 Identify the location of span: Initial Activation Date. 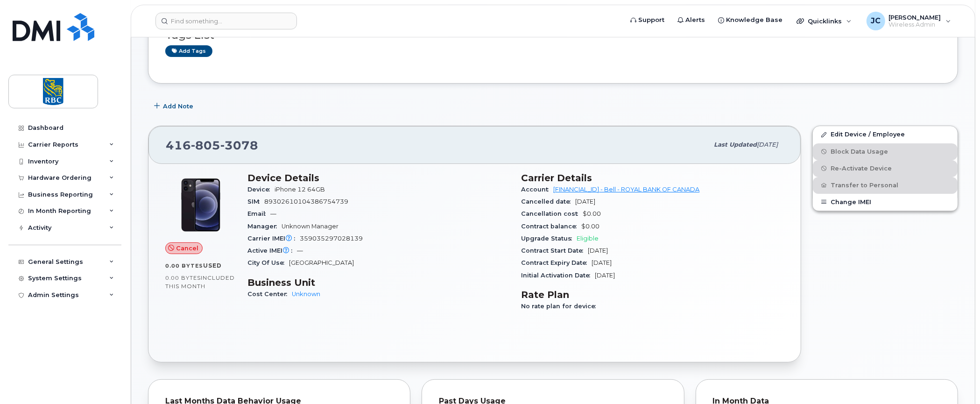
(558, 275).